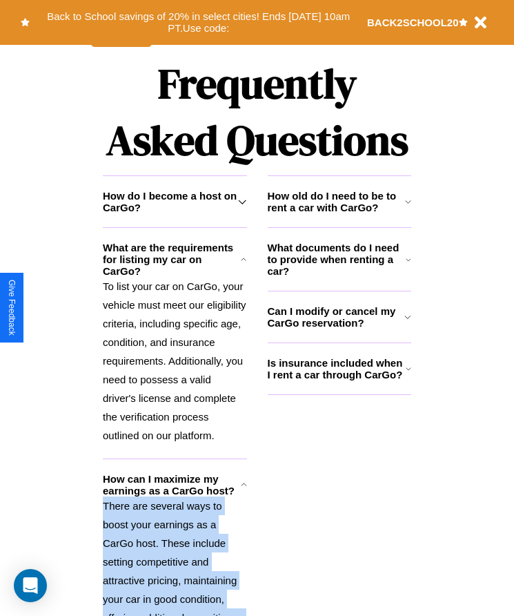 The image size is (514, 616). I want to click on h1: Frequently Asked Questions, so click(257, 112).